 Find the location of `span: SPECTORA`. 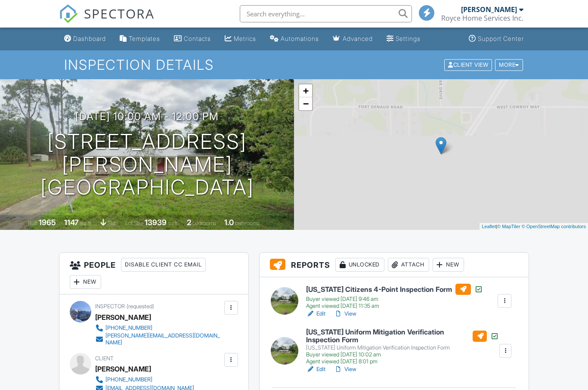

span: SPECTORA is located at coordinates (120, 13).